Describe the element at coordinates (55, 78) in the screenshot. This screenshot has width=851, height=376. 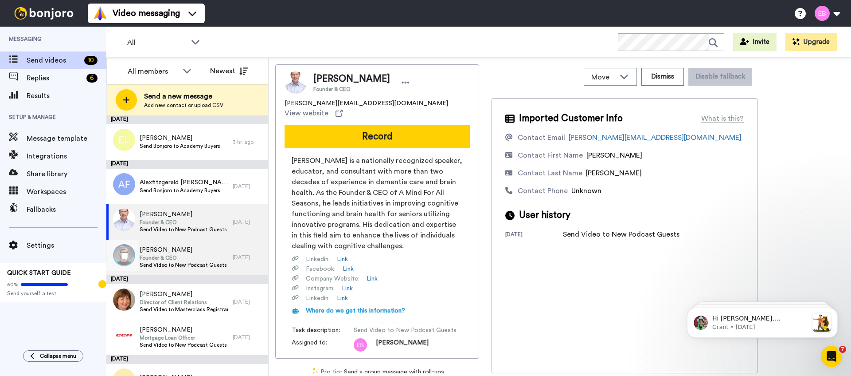
I see `span: Replies` at that location.